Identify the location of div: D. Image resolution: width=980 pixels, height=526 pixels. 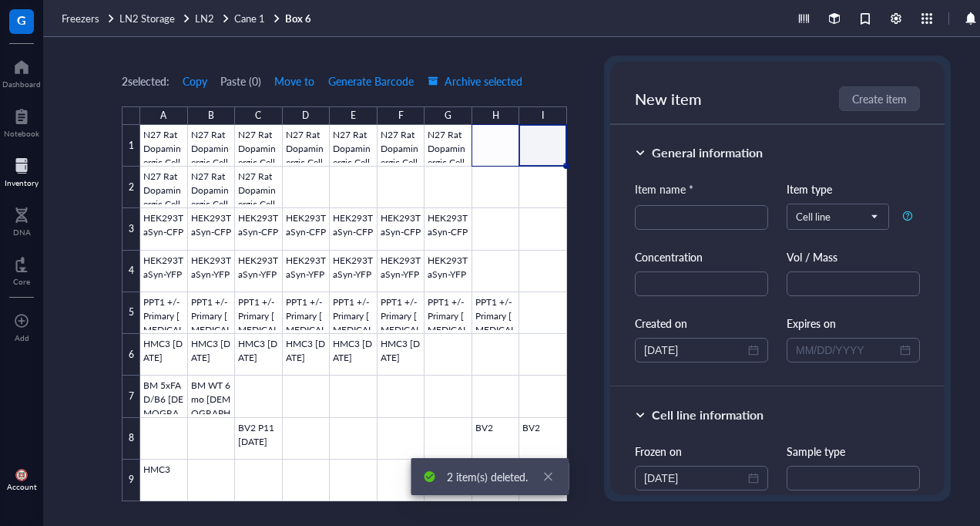
(305, 116).